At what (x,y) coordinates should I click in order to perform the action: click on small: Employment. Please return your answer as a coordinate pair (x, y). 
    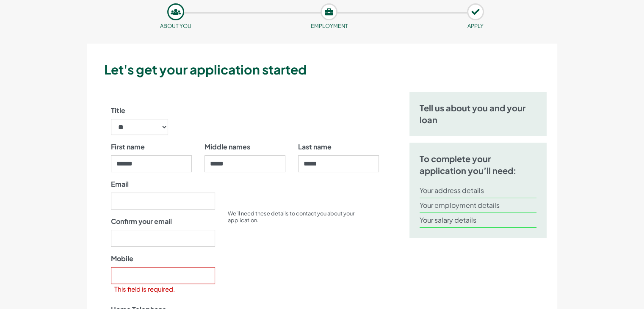
    Looking at the image, I should click on (329, 26).